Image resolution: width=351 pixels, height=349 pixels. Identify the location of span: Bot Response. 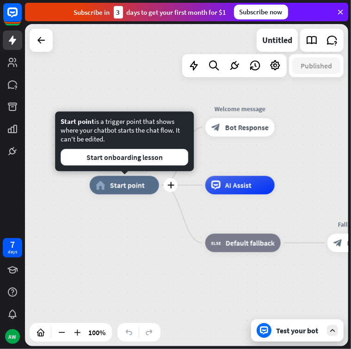
(247, 128).